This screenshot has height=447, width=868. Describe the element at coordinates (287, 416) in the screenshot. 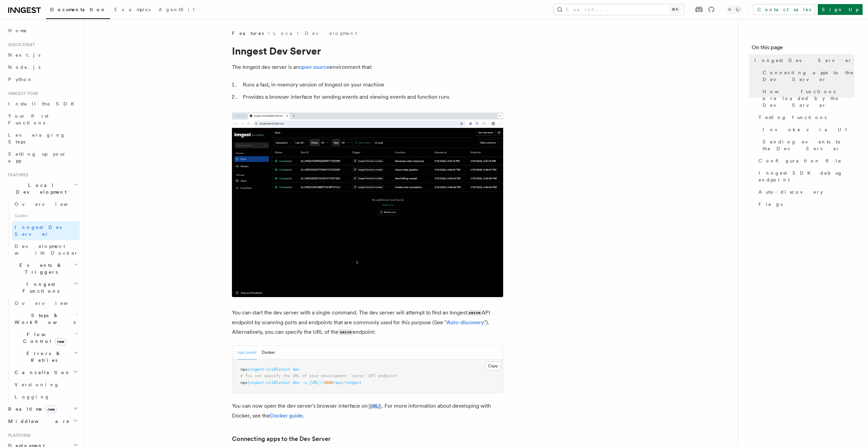

I see `a: Docker guide` at that location.